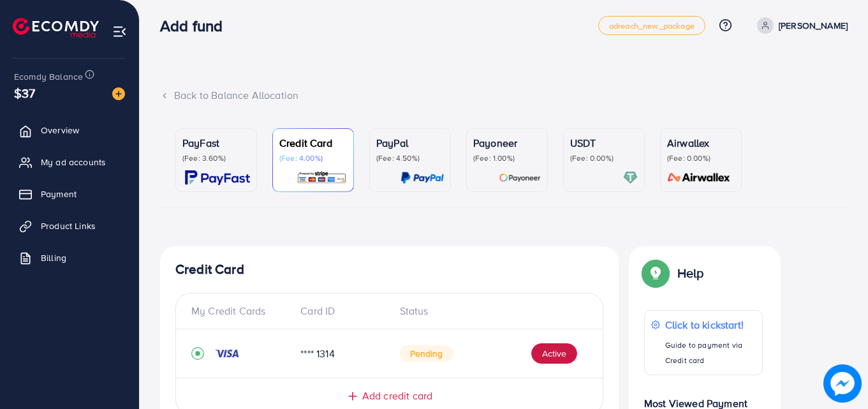 The height and width of the screenshot is (409, 868). I want to click on span: adreach_new_package, so click(652, 25).